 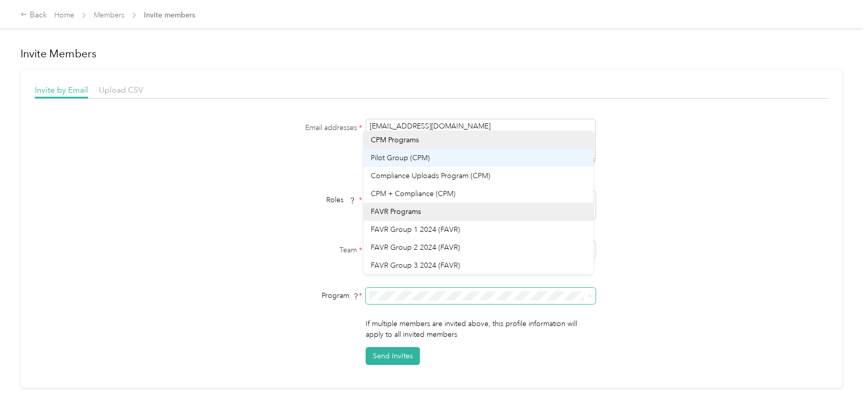 What do you see at coordinates (413, 194) in the screenshot?
I see `span: CPM + Compliance (CPM)` at bounding box center [413, 194].